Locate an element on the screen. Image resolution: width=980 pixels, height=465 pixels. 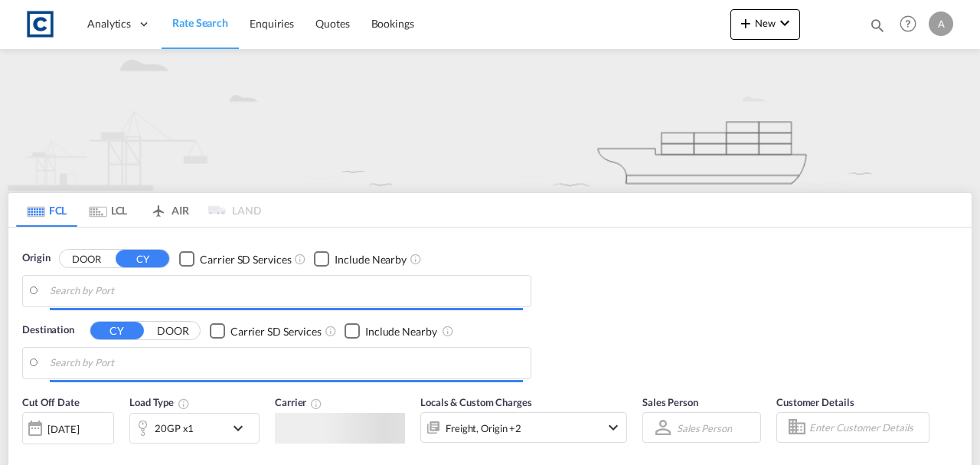
md-icon: icon-plus 400-fg is located at coordinates (746, 23).